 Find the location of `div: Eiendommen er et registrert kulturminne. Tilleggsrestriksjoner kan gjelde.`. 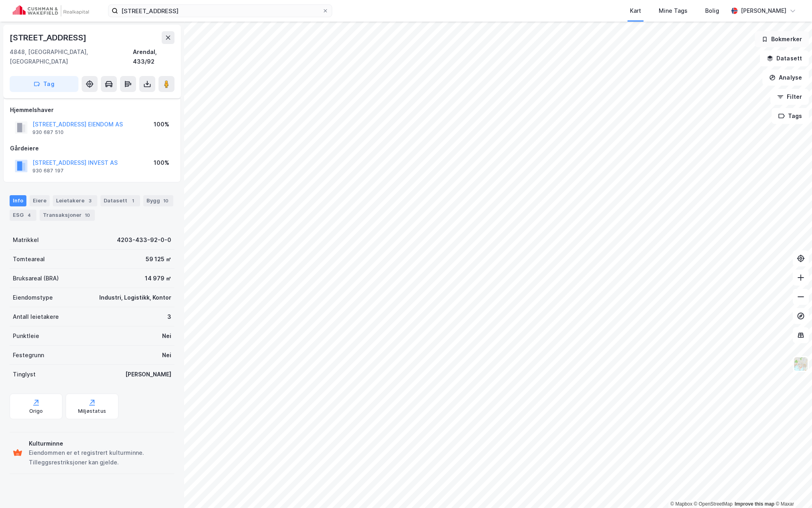

div: Eiendommen er et registrert kulturminne. Tilleggsrestriksjoner kan gjelde. is located at coordinates (100, 458).